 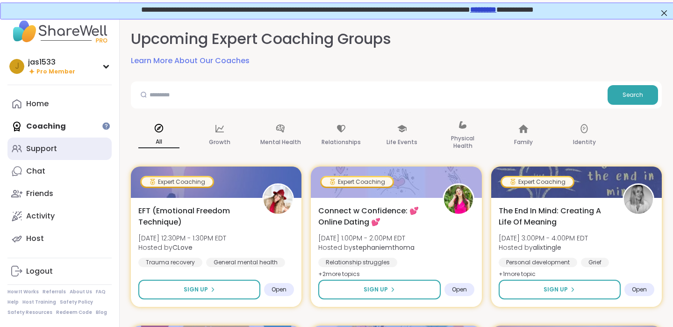 What do you see at coordinates (633, 95) in the screenshot?
I see `button: Search` at bounding box center [633, 95].